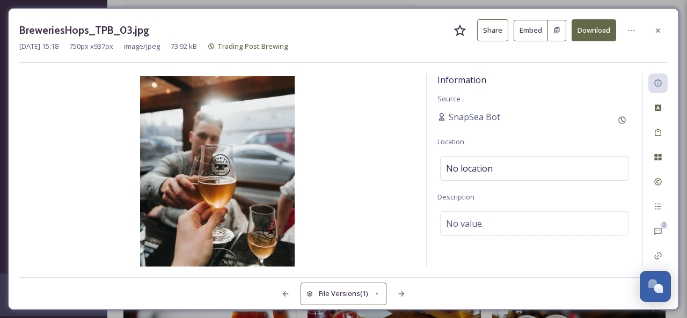 This screenshot has width=687, height=318. What do you see at coordinates (84, 30) in the screenshot?
I see `h3: BreweriesHops_TPB_03.jpg` at bounding box center [84, 30].